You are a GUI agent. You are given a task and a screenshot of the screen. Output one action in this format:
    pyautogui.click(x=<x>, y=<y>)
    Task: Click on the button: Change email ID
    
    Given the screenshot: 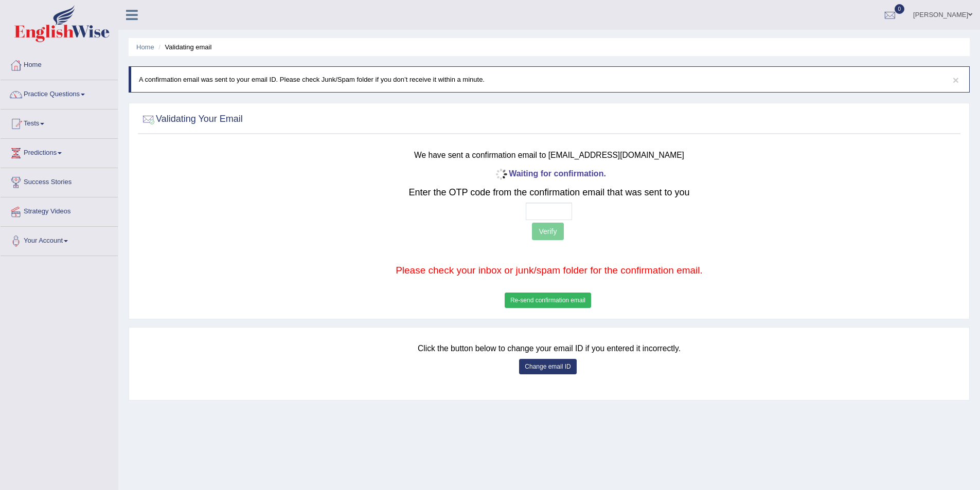 What is the action you would take?
    pyautogui.click(x=547, y=367)
    